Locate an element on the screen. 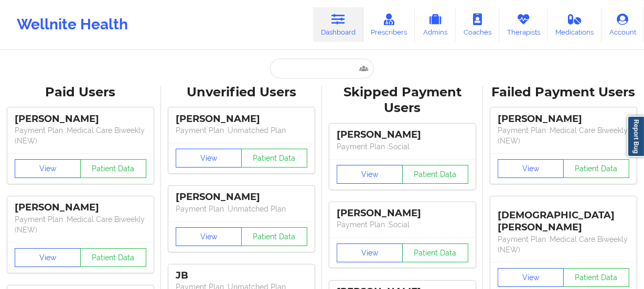 This screenshot has height=289, width=644. div: Unverified Users is located at coordinates (241, 92).